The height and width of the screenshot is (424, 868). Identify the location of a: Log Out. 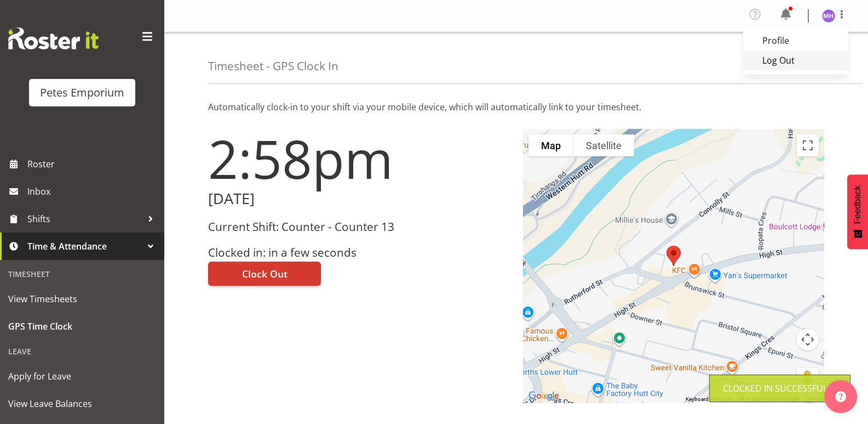
(796, 60).